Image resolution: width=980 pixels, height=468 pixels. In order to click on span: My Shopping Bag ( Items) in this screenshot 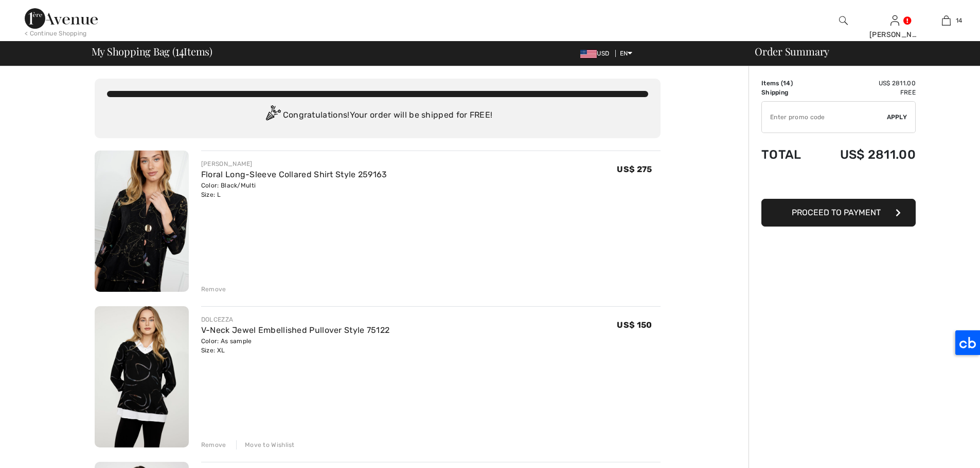, I will do `click(152, 52)`.